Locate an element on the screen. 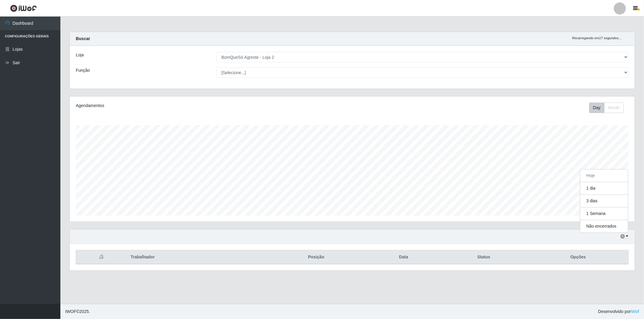  th: Posição is located at coordinates (316, 257).